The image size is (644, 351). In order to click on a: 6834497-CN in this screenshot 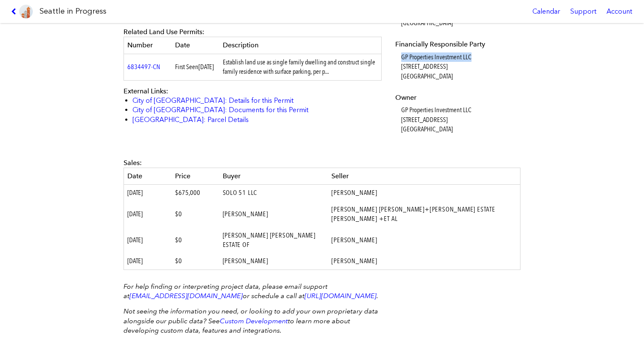, I will do `click(144, 66)`.